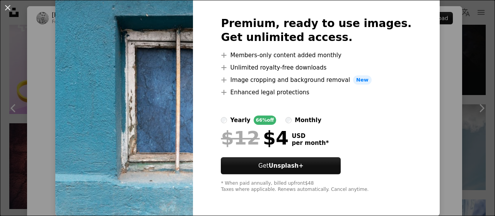 The image size is (495, 216). Describe the element at coordinates (310, 143) in the screenshot. I see `span: per month *` at that location.